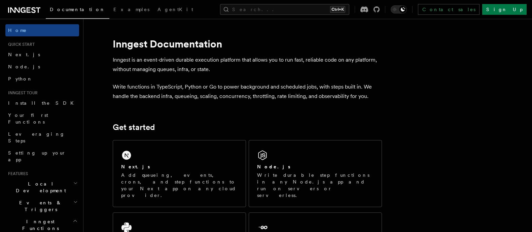 The height and width of the screenshot is (232, 532). What do you see at coordinates (42, 137) in the screenshot?
I see `a: Leveraging Steps` at bounding box center [42, 137].